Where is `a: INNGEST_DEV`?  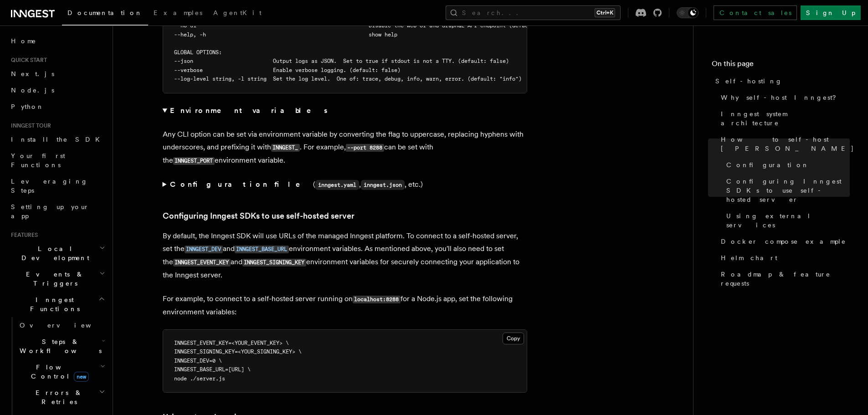
a: INNGEST_DEV is located at coordinates (204, 249).